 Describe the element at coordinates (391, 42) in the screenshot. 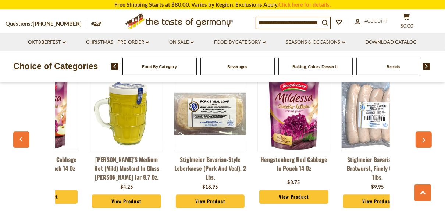

I see `a: Download Catalog` at that location.